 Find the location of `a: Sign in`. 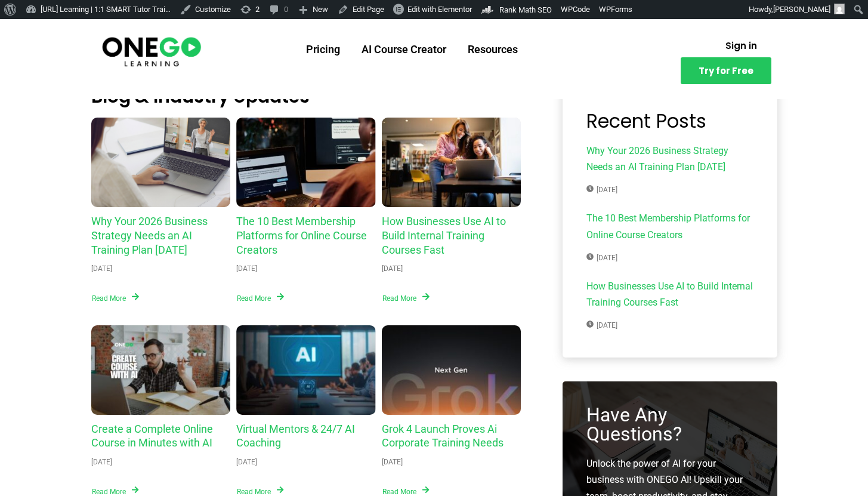

a: Sign in is located at coordinates (741, 45).